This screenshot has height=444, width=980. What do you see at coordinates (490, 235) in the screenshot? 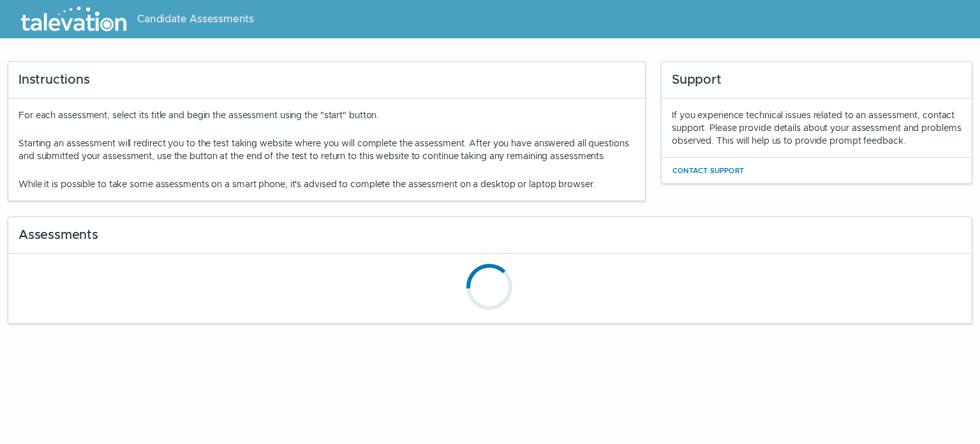
I see `div: Assessments` at bounding box center [490, 235].